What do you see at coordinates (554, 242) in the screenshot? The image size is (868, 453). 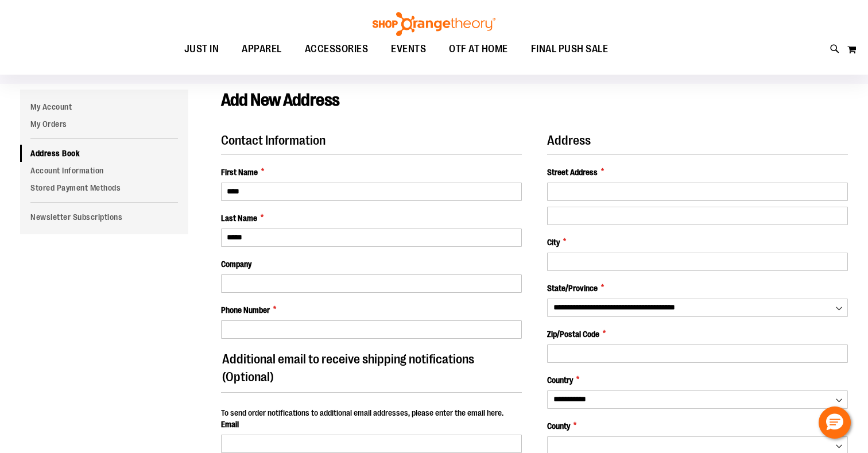 I see `span: City` at bounding box center [554, 242].